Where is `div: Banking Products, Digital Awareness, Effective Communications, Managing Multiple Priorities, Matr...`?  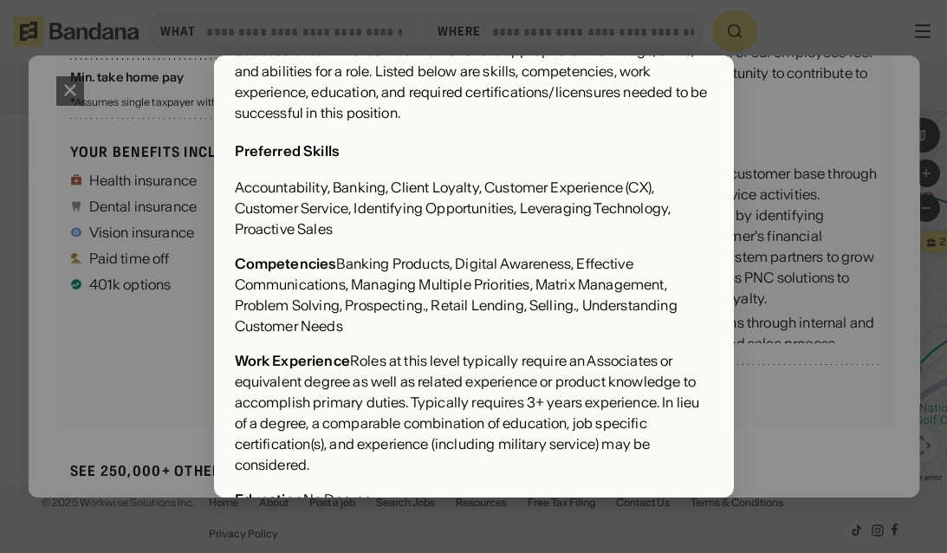 div: Banking Products, Digital Awareness, Effective Communications, Managing Multiple Priorities, Matr... is located at coordinates (474, 295).